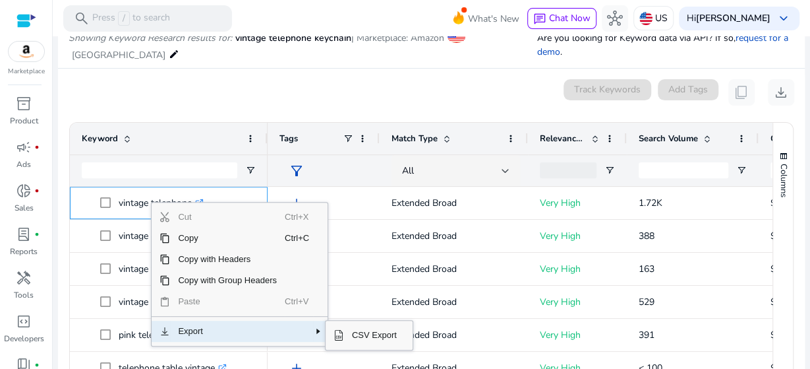  I want to click on span: Copy, so click(227, 238).